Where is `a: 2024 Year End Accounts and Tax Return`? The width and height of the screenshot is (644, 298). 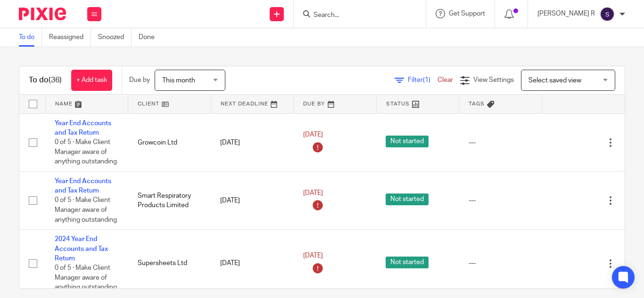
a: 2024 Year End Accounts and Tax Return is located at coordinates (81, 249).